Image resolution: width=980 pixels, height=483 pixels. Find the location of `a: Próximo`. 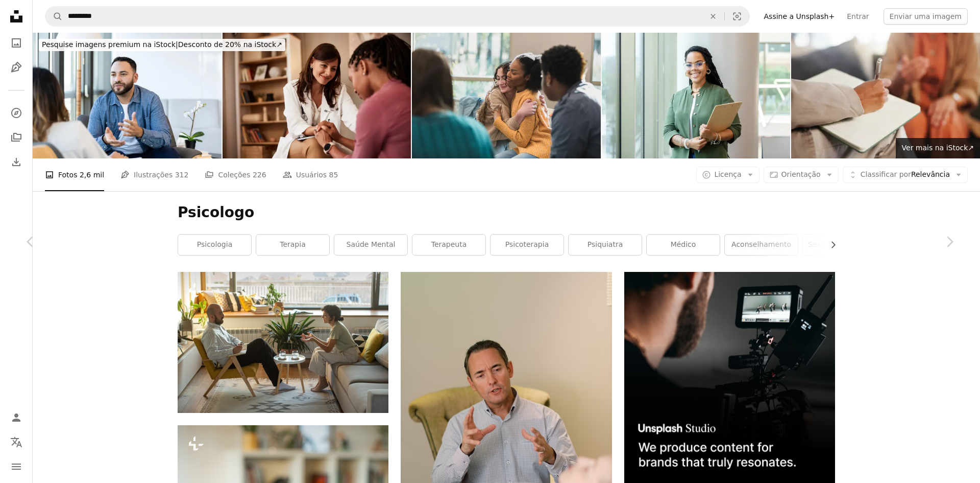

a: Próximo is located at coordinates (949, 242).